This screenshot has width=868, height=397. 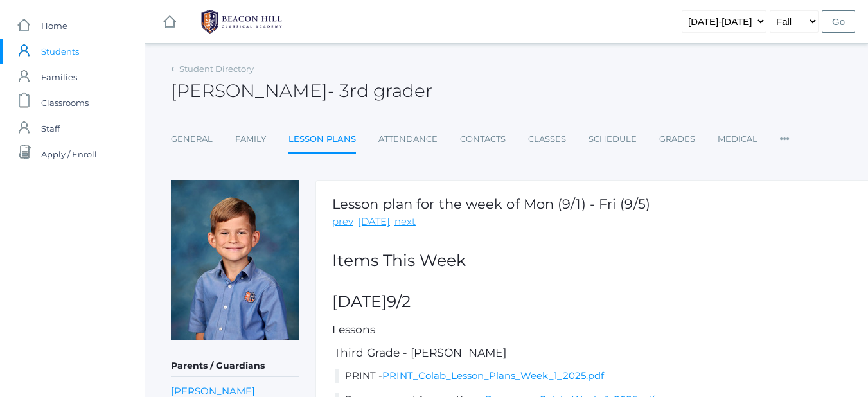 I want to click on a: Lesson Plans, so click(x=322, y=140).